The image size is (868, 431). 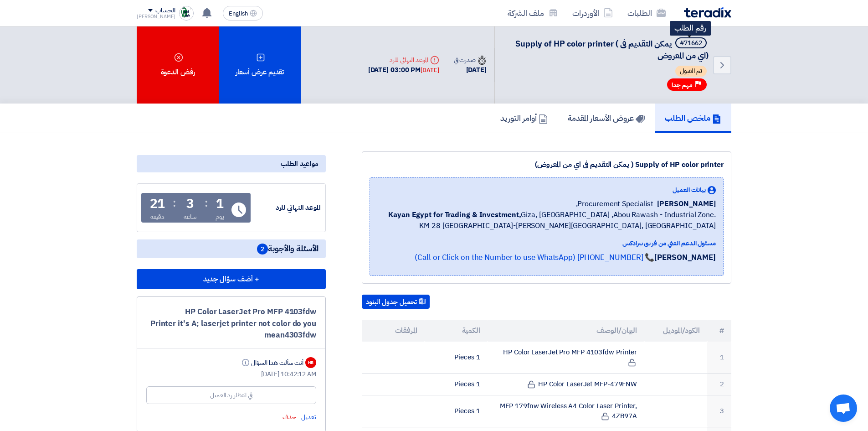 I want to click on div: في انتظار رد العميل, so click(x=231, y=395).